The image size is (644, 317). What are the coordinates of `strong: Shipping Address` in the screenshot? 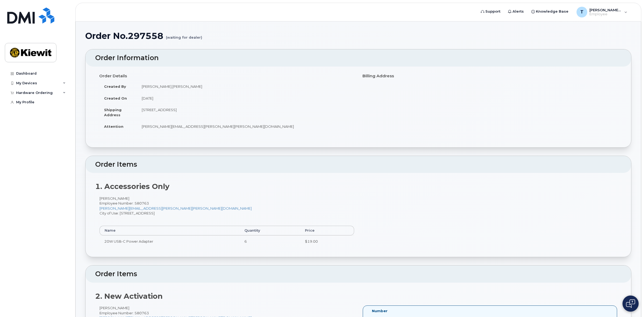 It's located at (112, 112).